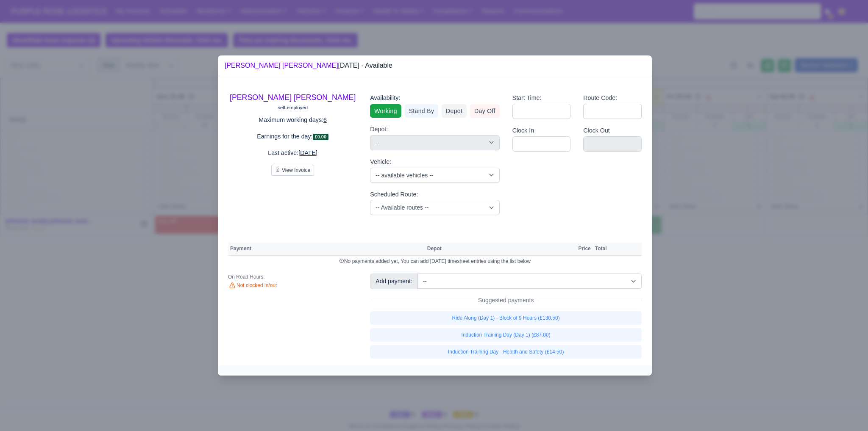 The height and width of the screenshot is (431, 868). What do you see at coordinates (292, 170) in the screenshot?
I see `button: View Invoice` at bounding box center [292, 170].